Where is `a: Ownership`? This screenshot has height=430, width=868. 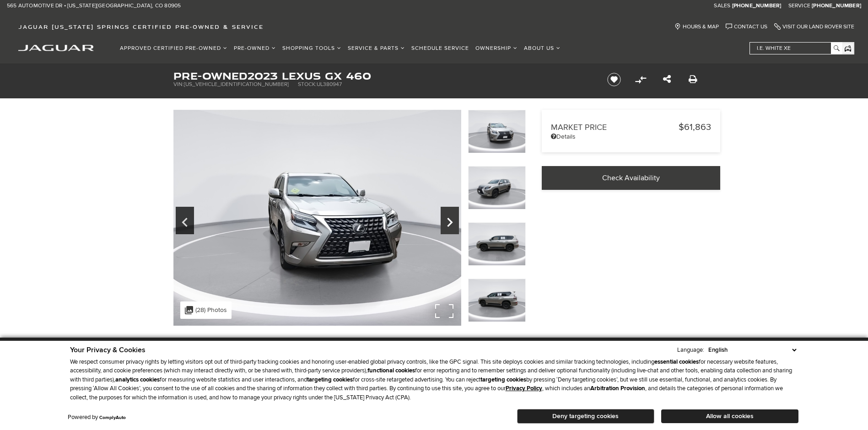 a: Ownership is located at coordinates (496, 48).